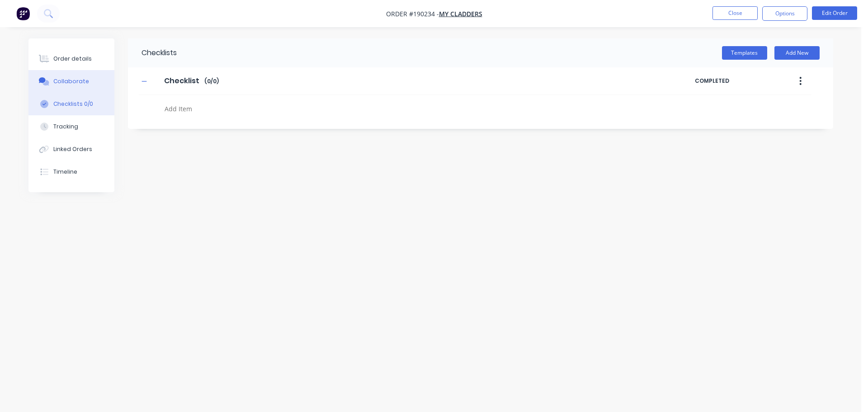 Image resolution: width=868 pixels, height=412 pixels. Describe the element at coordinates (152, 53) in the screenshot. I see `div: Checklists` at that location.